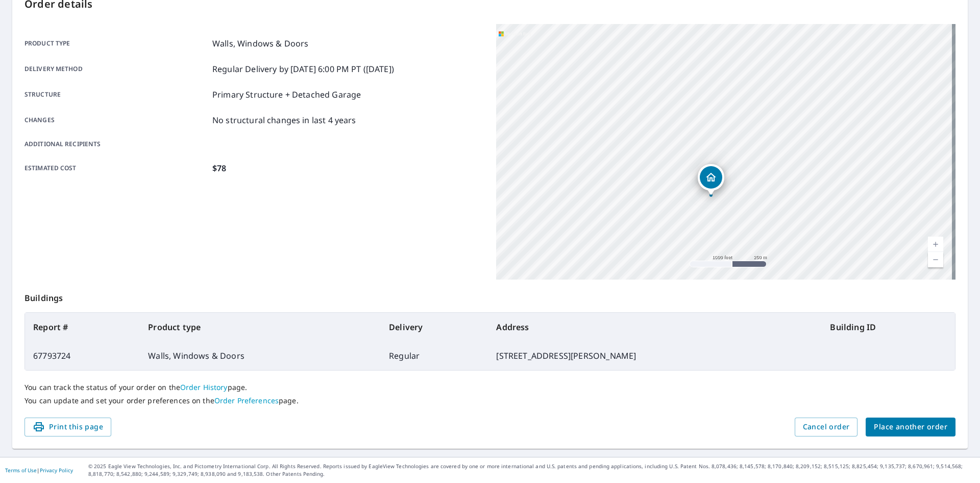 The image size is (980, 483). What do you see at coordinates (711, 180) in the screenshot?
I see `div: Dropped pin, building 1, Residential property, 2101 Jackson St Lodi, CA 95242` at bounding box center [711, 180].